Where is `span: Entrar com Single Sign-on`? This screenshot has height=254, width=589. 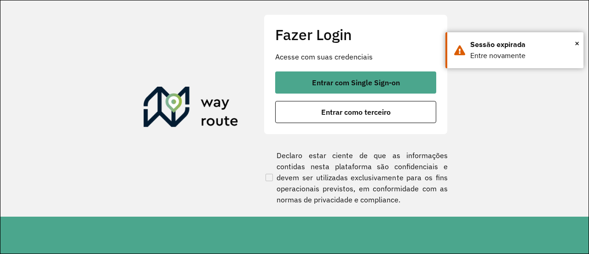
span: Entrar com Single Sign-on is located at coordinates (356, 82).